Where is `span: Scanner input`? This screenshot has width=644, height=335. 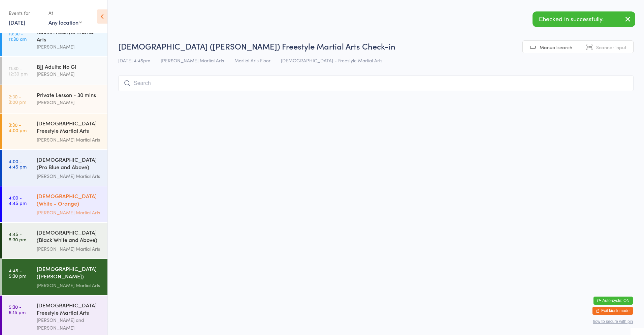 span: Scanner input is located at coordinates (612, 47).